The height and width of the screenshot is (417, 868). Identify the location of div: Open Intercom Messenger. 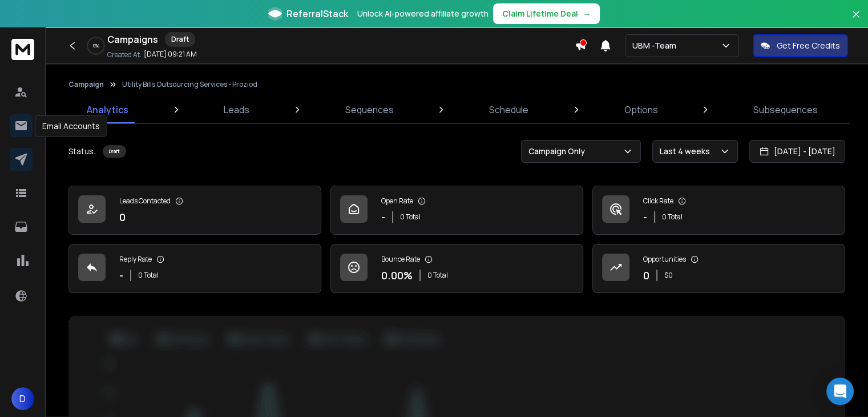
(840, 391).